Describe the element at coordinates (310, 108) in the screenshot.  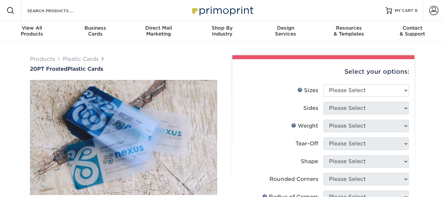
I see `div: Sides` at that location.